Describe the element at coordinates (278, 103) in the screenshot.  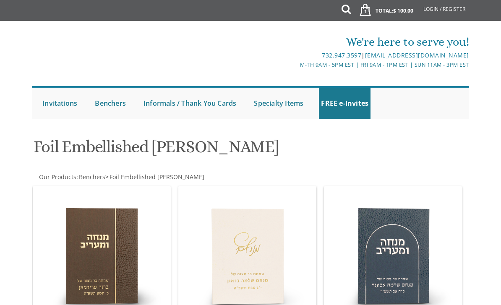
I see `a: Specialty Items` at that location.